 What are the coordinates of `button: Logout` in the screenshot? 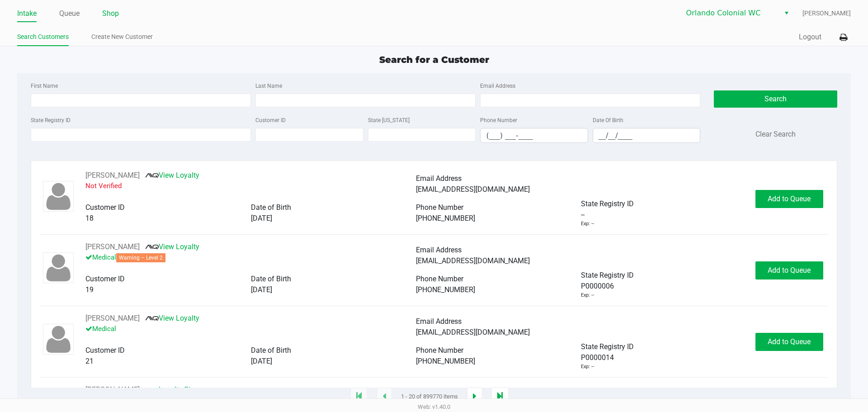 It's located at (810, 37).